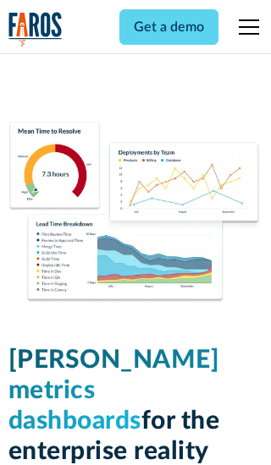 The image size is (271, 465). I want to click on img: Dora Metrics Dashboard, so click(135, 213).